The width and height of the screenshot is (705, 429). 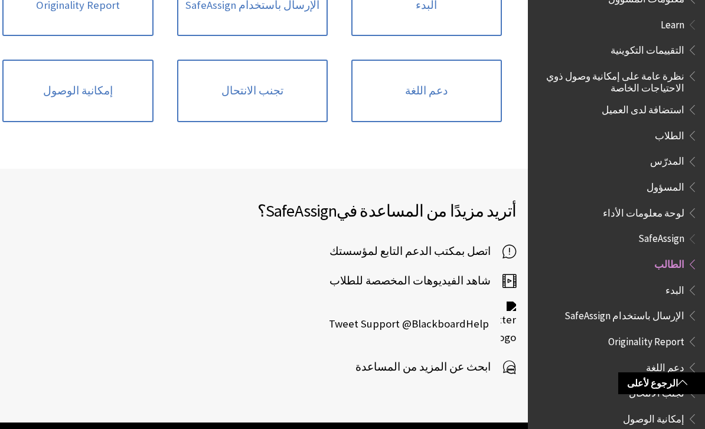 What do you see at coordinates (613, 80) in the screenshot?
I see `span: نظرة عامة على إمكانية وصول ذوي الاحتياجات الخاصة` at bounding box center [613, 80].